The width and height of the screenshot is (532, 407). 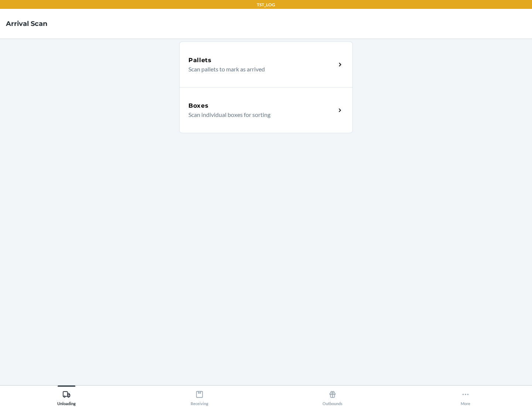 What do you see at coordinates (198, 106) in the screenshot?
I see `h5: Boxes` at bounding box center [198, 106].